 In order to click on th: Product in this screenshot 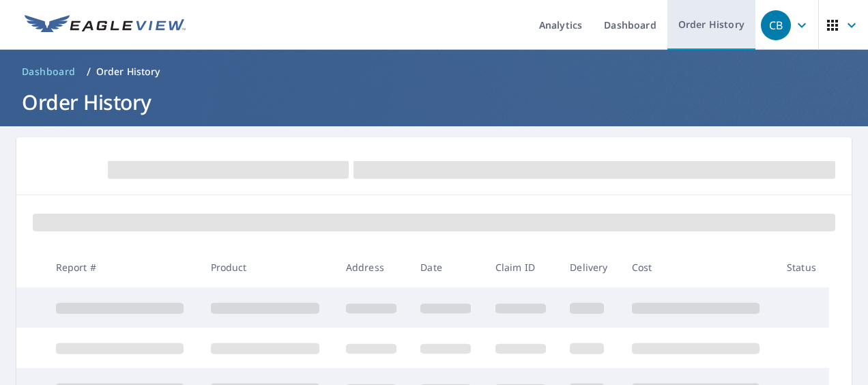, I will do `click(267, 267)`.